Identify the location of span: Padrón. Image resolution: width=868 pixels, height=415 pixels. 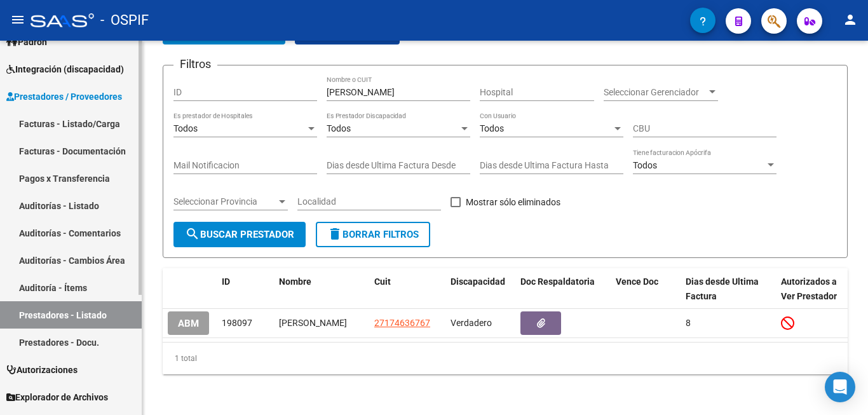
(27, 42).